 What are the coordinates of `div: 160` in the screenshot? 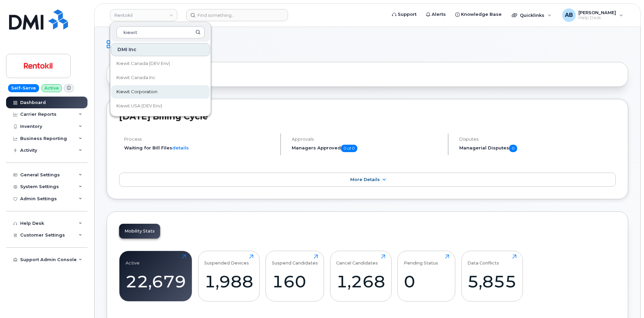 It's located at (294, 281).